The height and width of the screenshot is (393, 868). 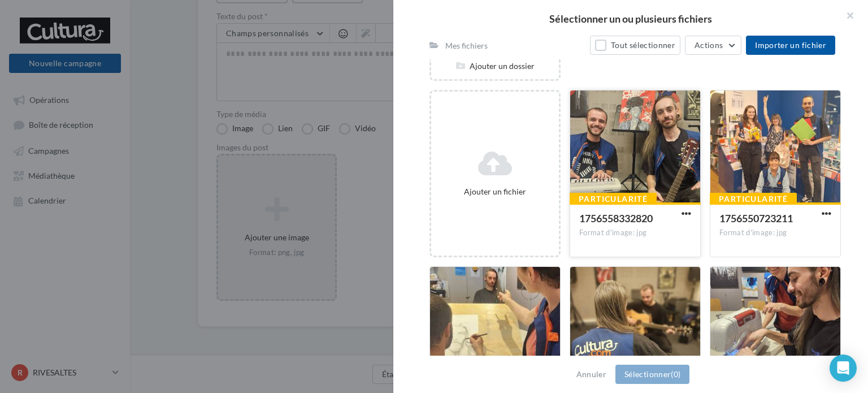 What do you see at coordinates (675, 374) in the screenshot?
I see `span: (0)` at bounding box center [675, 374].